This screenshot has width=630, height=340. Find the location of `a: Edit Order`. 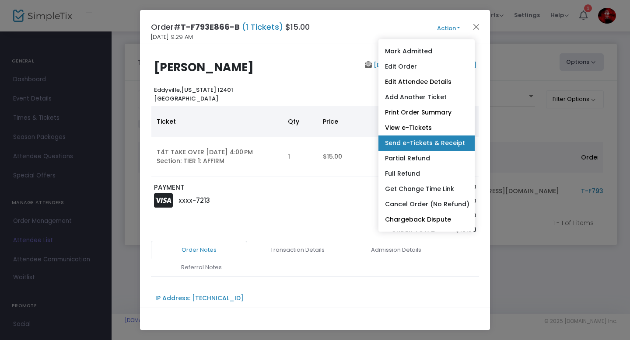

a: Edit Order is located at coordinates (426, 66).